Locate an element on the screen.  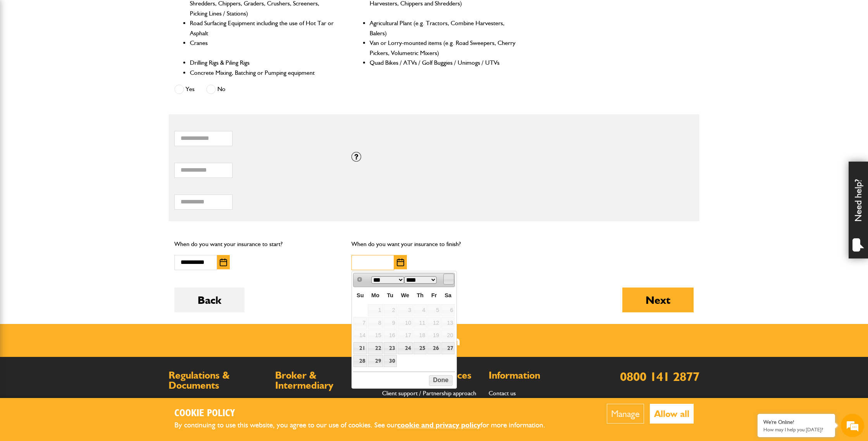
p: When do you want your insurance to start? is located at coordinates (257, 244).